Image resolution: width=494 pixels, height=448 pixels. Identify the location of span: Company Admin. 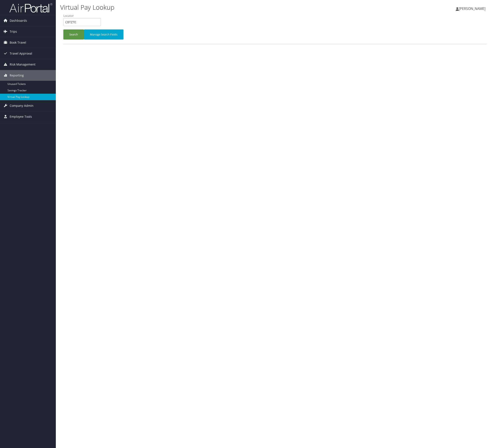
(22, 106).